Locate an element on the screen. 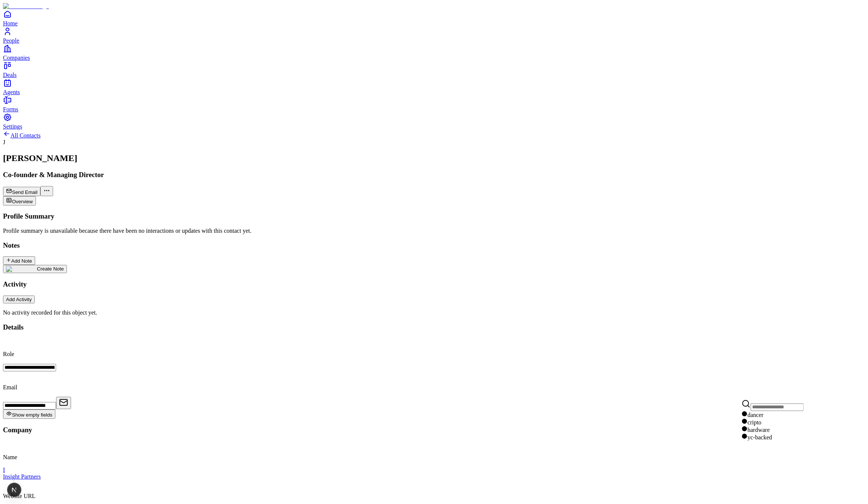 The height and width of the screenshot is (504, 868). button: Send Email is located at coordinates (22, 192).